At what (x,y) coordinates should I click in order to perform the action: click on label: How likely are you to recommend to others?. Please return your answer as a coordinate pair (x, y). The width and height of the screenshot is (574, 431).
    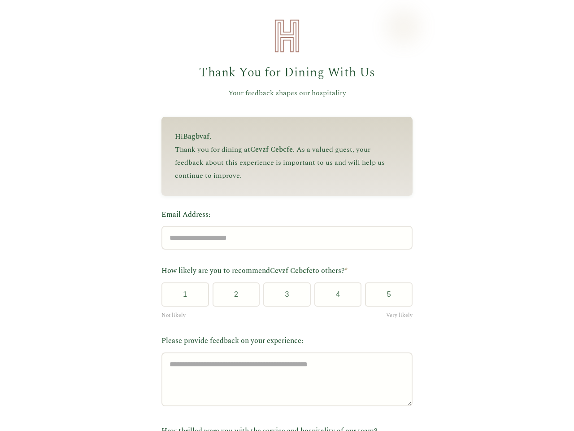
    Looking at the image, I should click on (287, 271).